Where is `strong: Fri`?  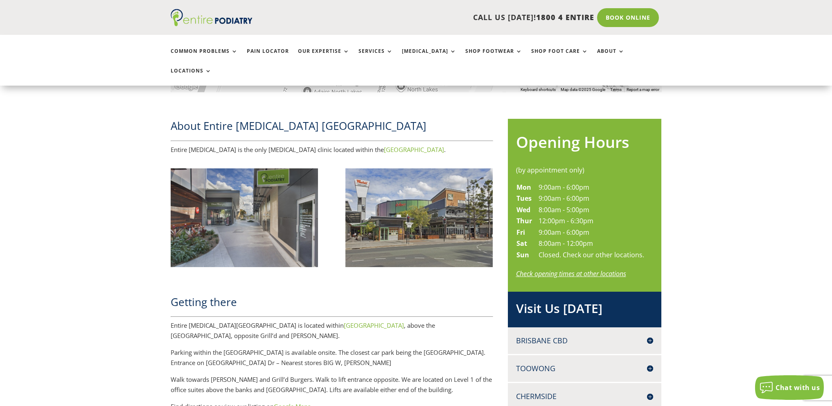 strong: Fri is located at coordinates (521, 232).